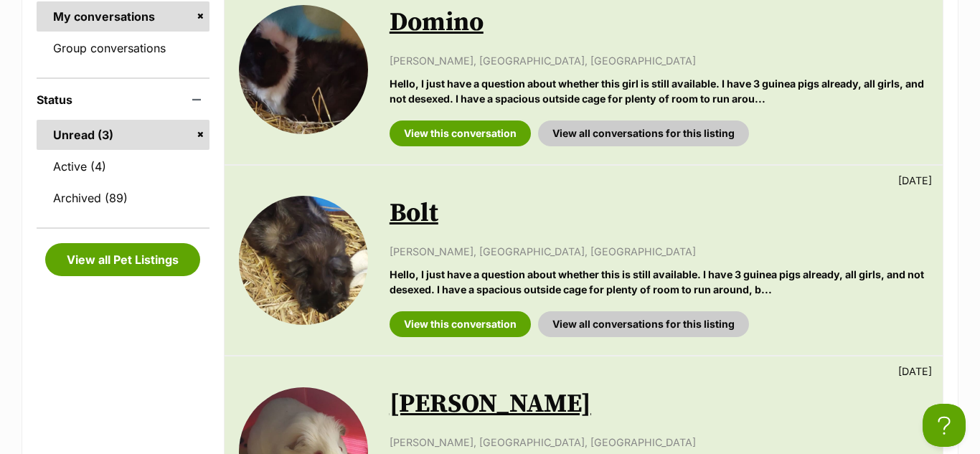 This screenshot has width=980, height=454. What do you see at coordinates (658, 282) in the screenshot?
I see `p: Hello, I just have a question about whether this is still available. I have 3 guinea pigs already...` at bounding box center [658, 282].